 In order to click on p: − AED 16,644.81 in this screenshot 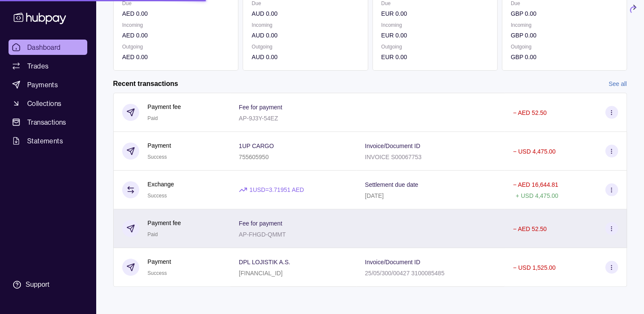, I will do `click(535, 185)`.